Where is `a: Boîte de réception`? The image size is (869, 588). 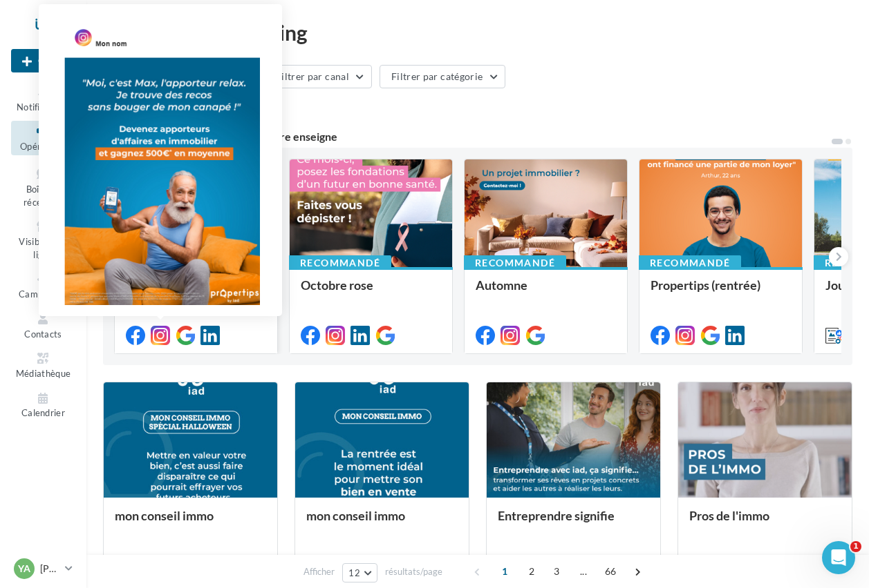
a: Boîte de réception is located at coordinates (43, 186).